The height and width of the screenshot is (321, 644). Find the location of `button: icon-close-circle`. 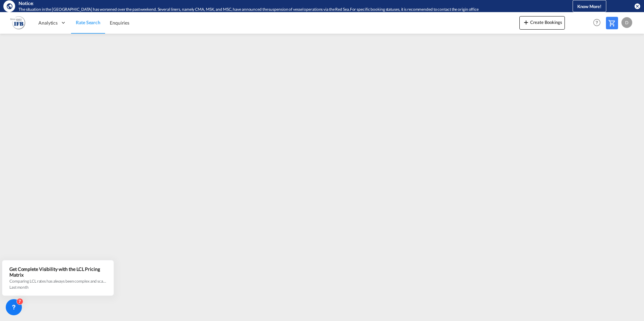

button: icon-close-circle is located at coordinates (638, 6).